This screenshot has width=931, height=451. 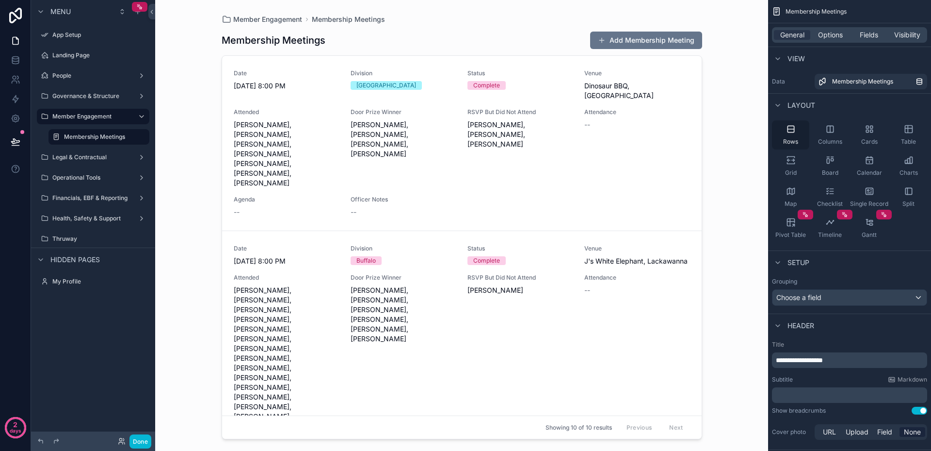 What do you see at coordinates (93, 76) in the screenshot?
I see `a: People` at bounding box center [93, 76].